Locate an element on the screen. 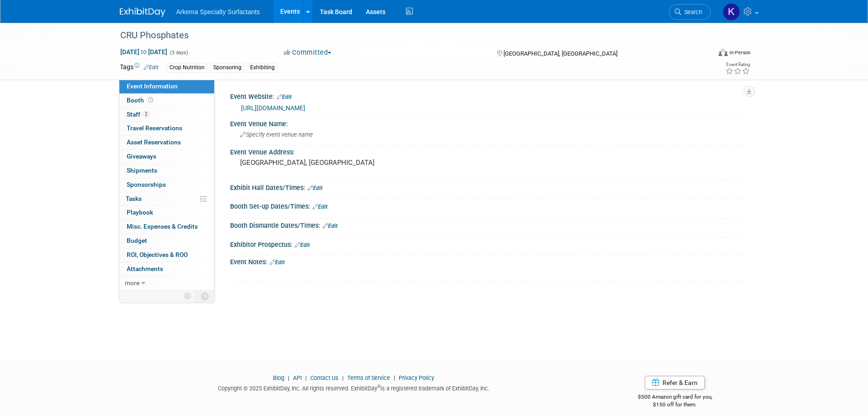  div: $500 Amazon gift card for you, is located at coordinates (675, 397).